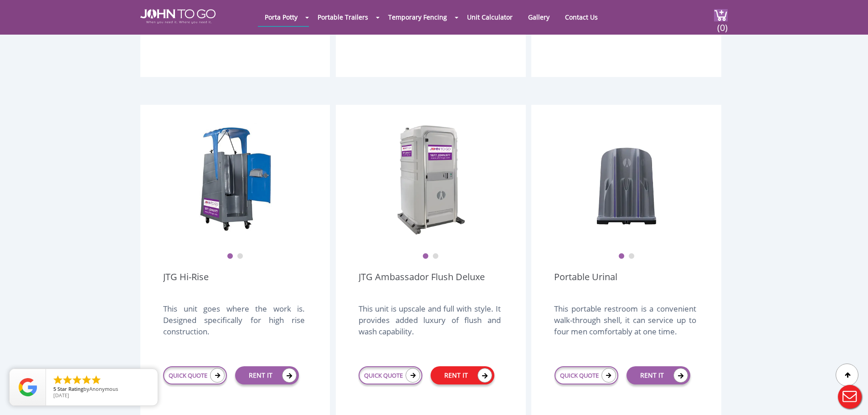 This screenshot has height=415, width=868. What do you see at coordinates (429, 325) in the screenshot?
I see `div: This unit is upscale and full with style. It provides added luxury of flush and wash capability.` at bounding box center [429, 325].